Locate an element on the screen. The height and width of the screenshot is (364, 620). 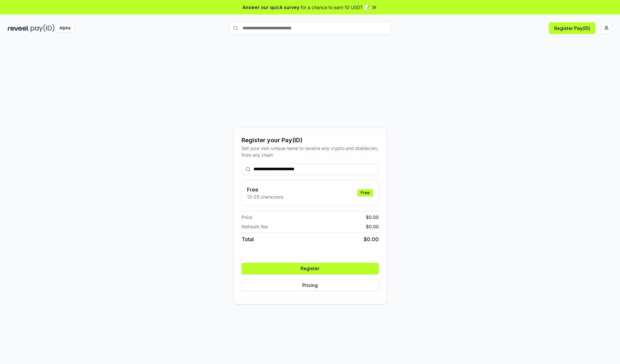
div: Alpha is located at coordinates (65, 28).